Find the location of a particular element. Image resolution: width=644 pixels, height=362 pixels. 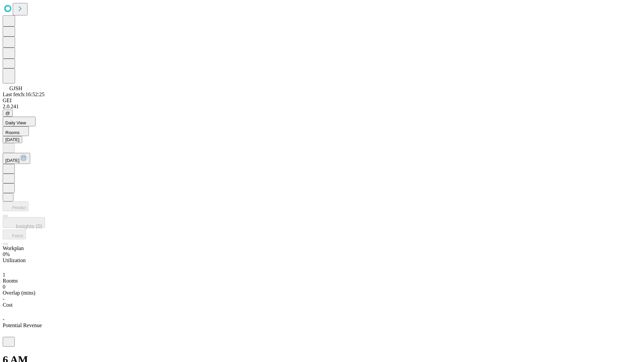

div: 2.0.241 is located at coordinates (322, 106).